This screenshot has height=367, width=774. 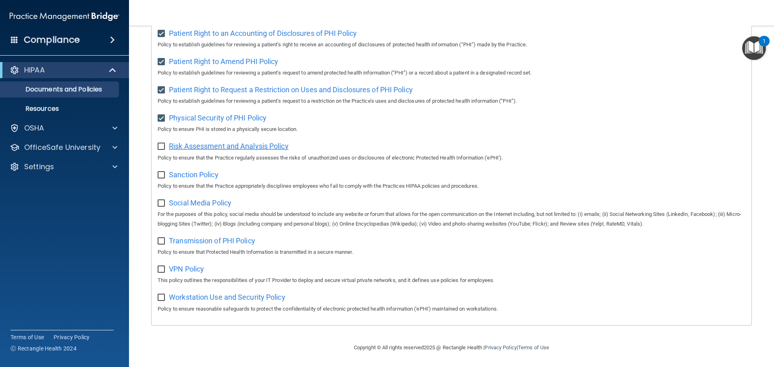 What do you see at coordinates (223, 61) in the screenshot?
I see `span: Patient Right to Amend PHI Policy` at bounding box center [223, 61].